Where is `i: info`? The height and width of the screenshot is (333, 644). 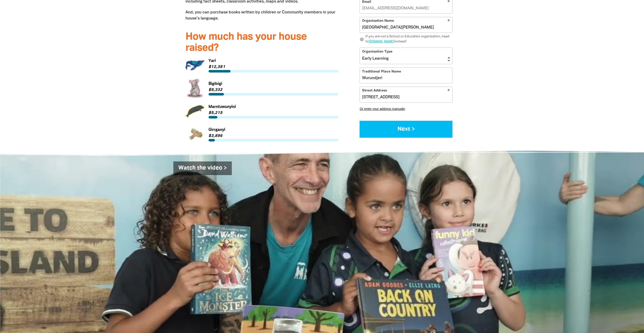 i: info is located at coordinates (362, 40).